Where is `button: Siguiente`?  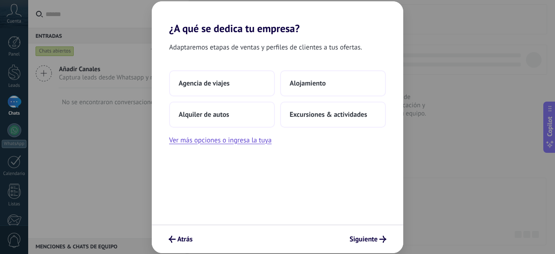
button: Siguiente is located at coordinates (368, 239).